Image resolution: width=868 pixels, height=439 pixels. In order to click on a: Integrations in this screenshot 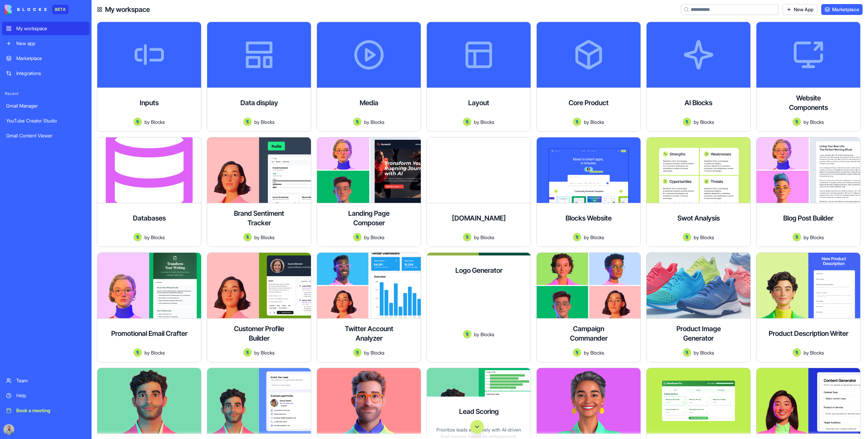, I will do `click(46, 73)`.